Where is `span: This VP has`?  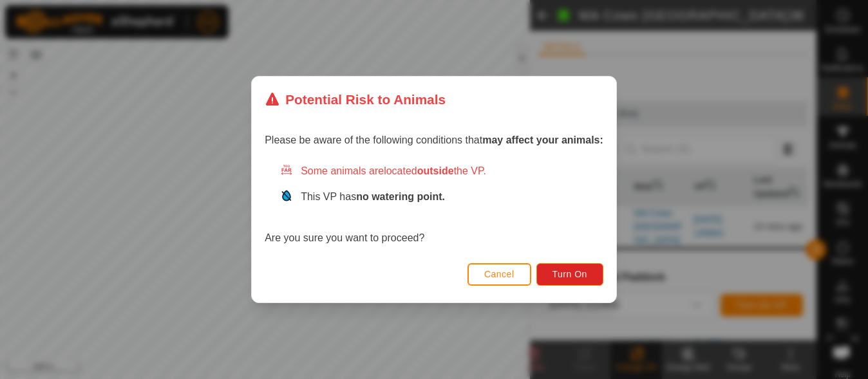
span: This VP has is located at coordinates (373, 197).